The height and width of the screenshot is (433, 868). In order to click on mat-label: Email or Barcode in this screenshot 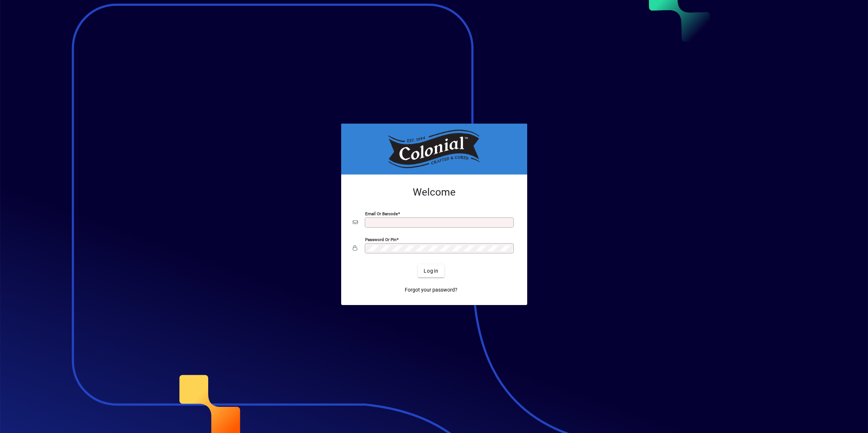, I will do `click(382, 214)`.